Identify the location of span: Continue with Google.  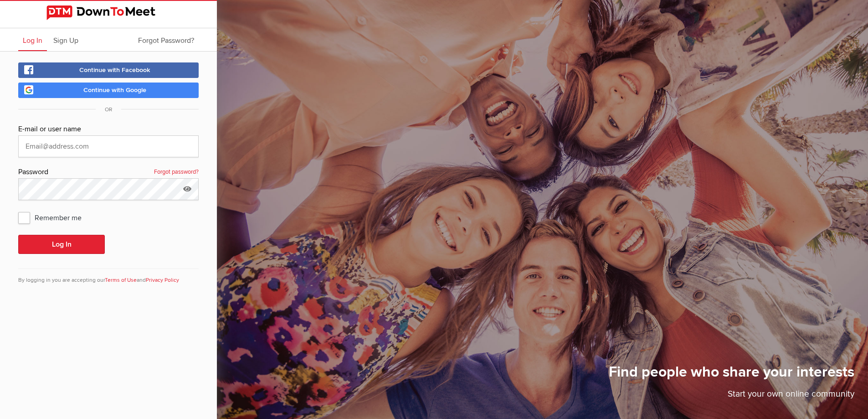
(115, 90).